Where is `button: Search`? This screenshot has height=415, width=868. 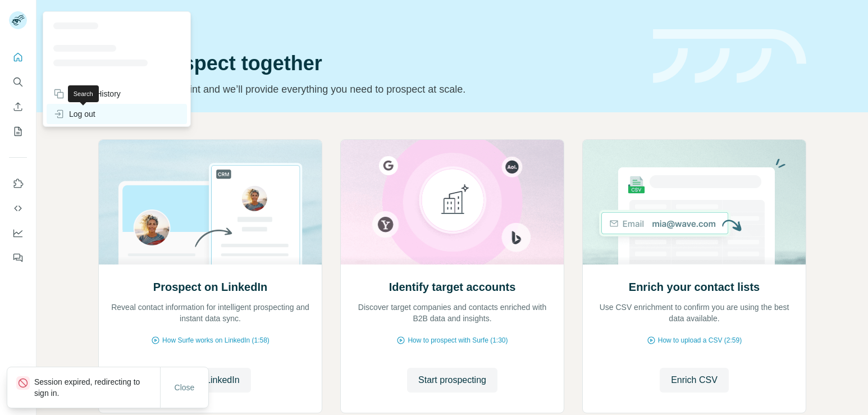 button: Search is located at coordinates (18, 82).